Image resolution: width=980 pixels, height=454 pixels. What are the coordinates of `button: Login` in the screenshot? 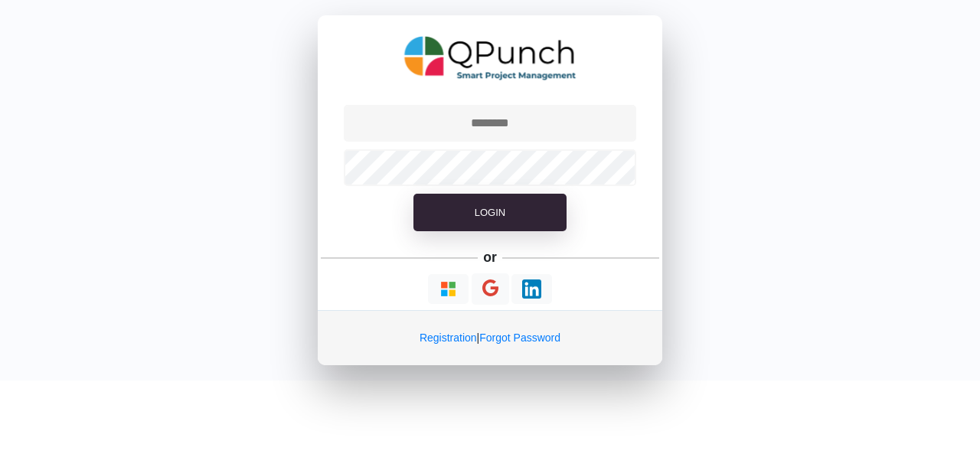 It's located at (490, 213).